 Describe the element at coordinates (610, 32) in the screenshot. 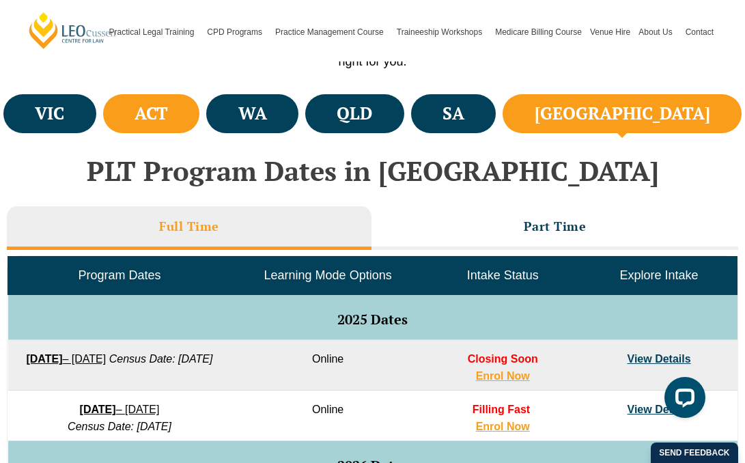

I see `a: Venue Hire` at that location.